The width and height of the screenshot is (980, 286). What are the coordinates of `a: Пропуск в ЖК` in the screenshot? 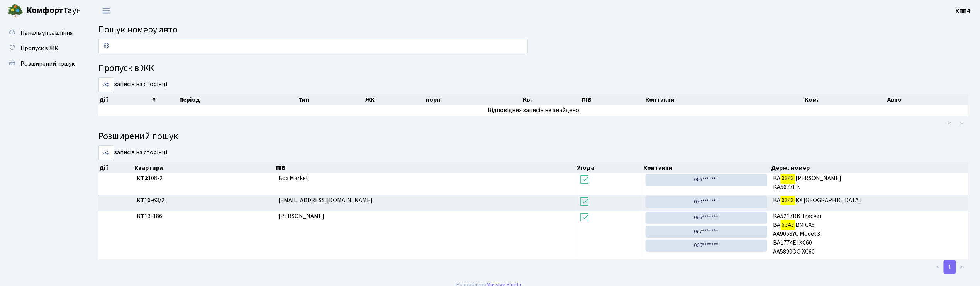 It's located at (43, 49).